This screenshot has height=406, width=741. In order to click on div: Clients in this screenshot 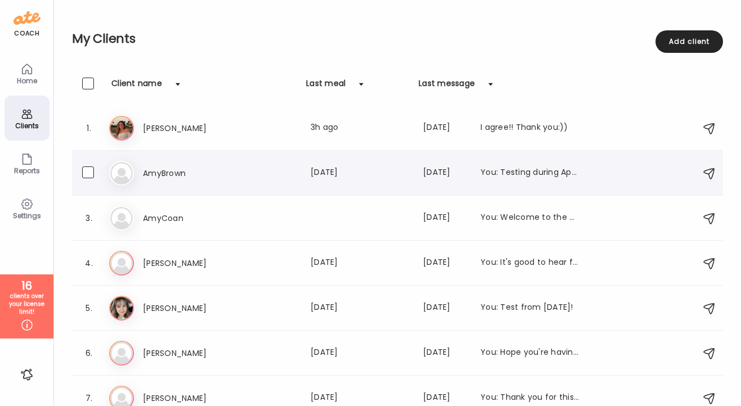, I will do `click(27, 125)`.